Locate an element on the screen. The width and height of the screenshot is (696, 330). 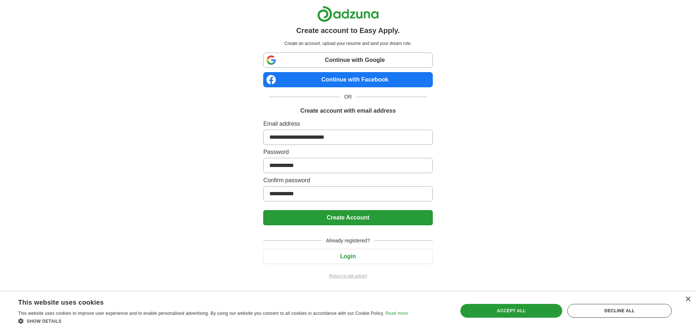
div: Show details is located at coordinates (213, 321).